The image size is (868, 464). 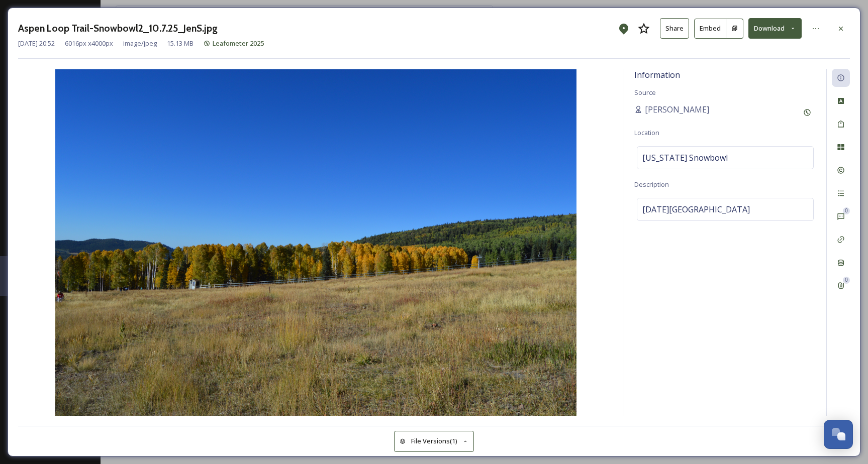 I want to click on span: 6016 px x 4000 px, so click(x=89, y=43).